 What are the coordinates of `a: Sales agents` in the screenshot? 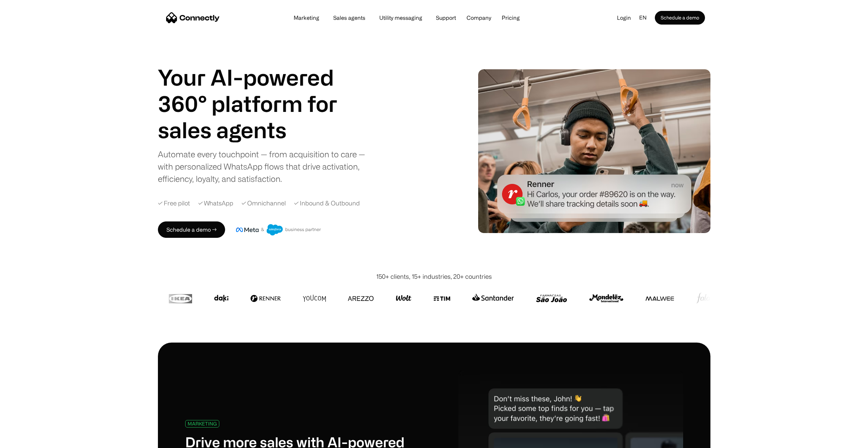 It's located at (349, 18).